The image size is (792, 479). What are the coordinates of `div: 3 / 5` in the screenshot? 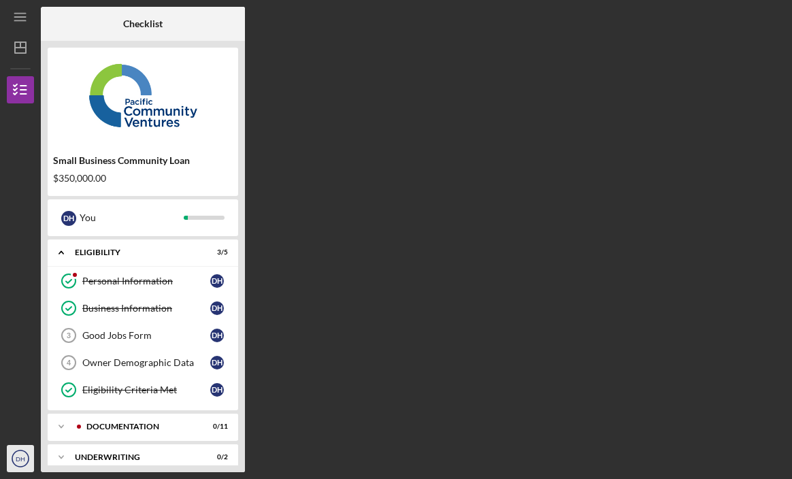 It's located at (216, 253).